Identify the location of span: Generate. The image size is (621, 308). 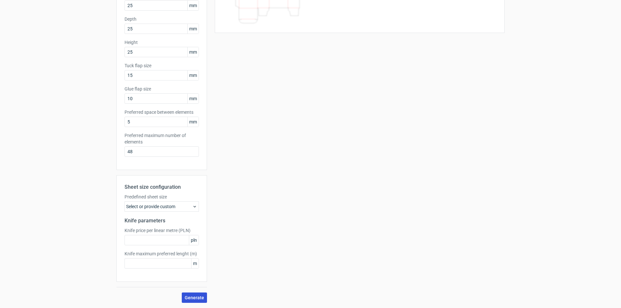
(194, 298).